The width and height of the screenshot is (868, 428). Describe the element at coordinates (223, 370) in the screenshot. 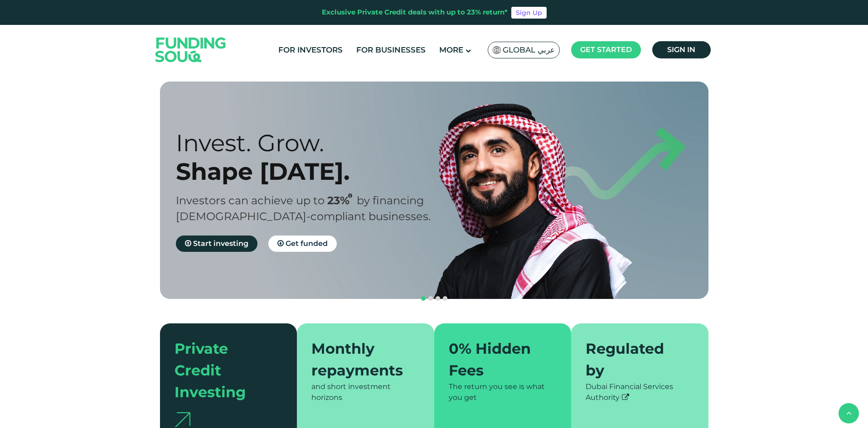

I see `div: Private Credit Investing` at that location.